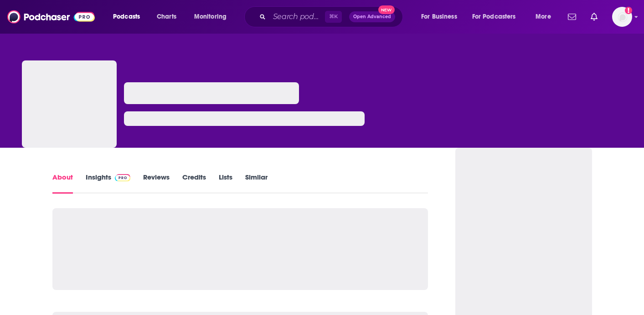 The width and height of the screenshot is (644, 315). I want to click on a: Lists, so click(225, 183).